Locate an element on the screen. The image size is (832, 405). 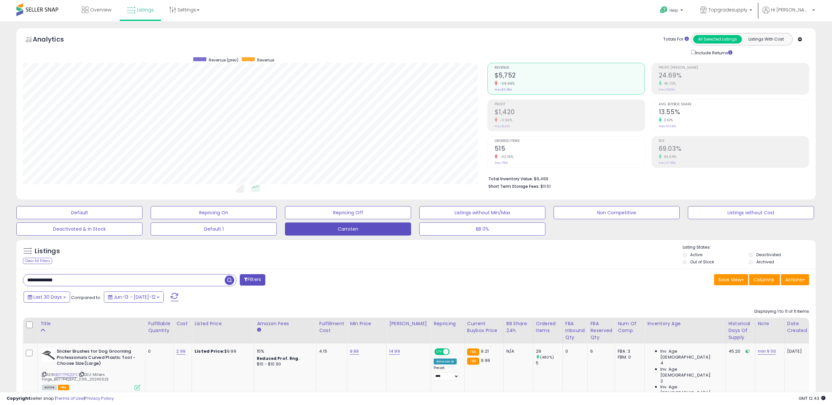
button: Non Competitive is located at coordinates (616, 213).